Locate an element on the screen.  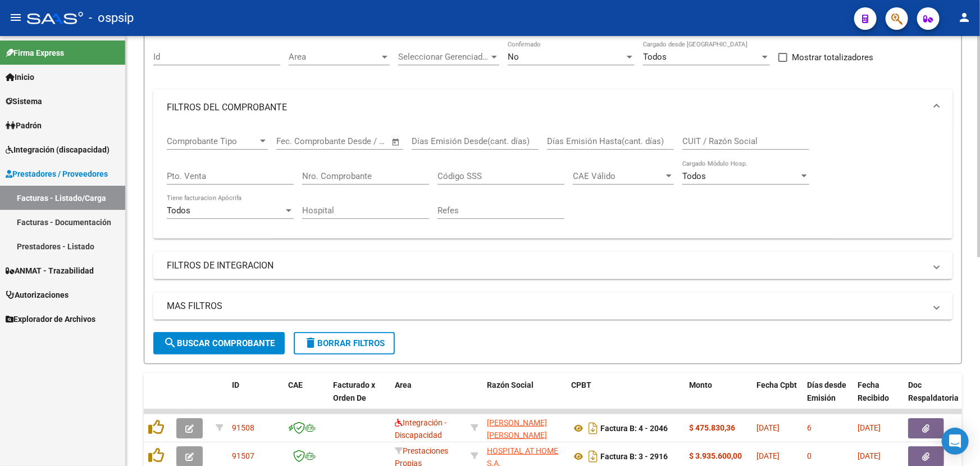
span: ANMAT - Trazabilidad is located at coordinates (49, 271).